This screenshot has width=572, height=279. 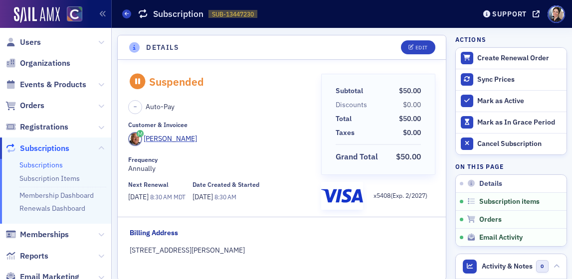 I want to click on div: Date Created & Started, so click(x=226, y=184).